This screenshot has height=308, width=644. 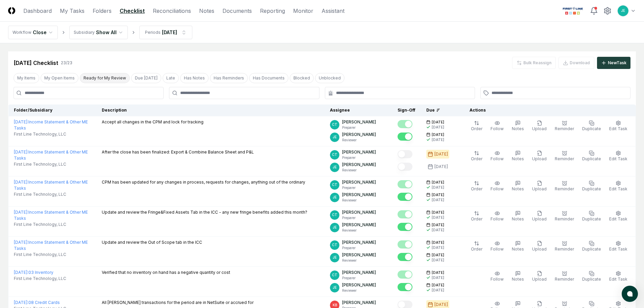 What do you see at coordinates (66, 63) in the screenshot?
I see `div: 23 / 23` at bounding box center [66, 63].